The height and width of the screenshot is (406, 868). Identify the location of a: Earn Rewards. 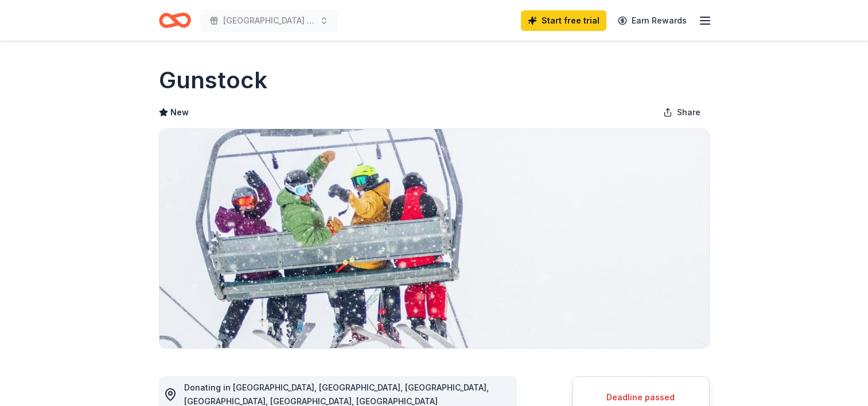
(653, 20).